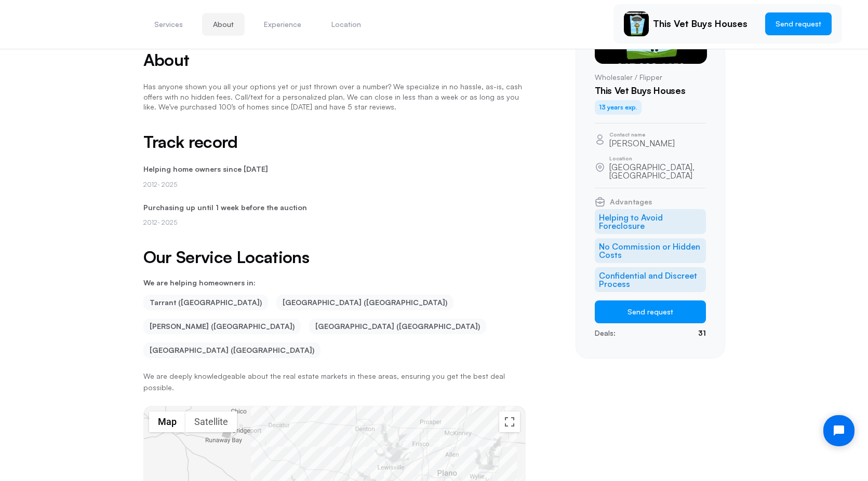 The width and height of the screenshot is (868, 481). What do you see at coordinates (618, 107) in the screenshot?
I see `div: 13 years exp.` at bounding box center [618, 107].